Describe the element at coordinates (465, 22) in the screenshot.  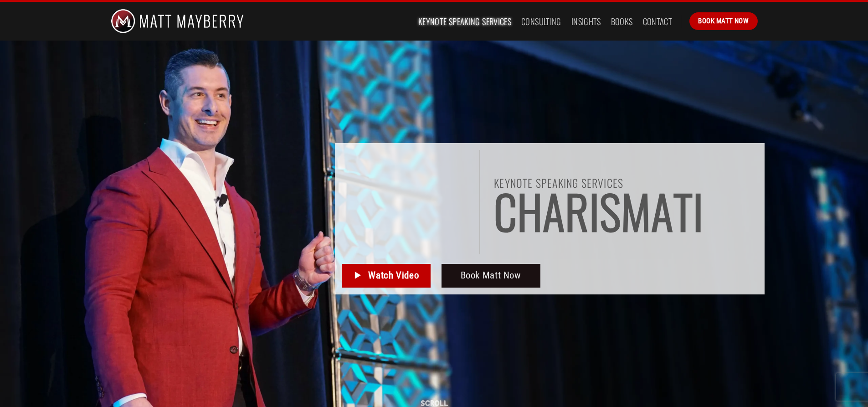
I see `a: Keynote Speaking Services` at that location.